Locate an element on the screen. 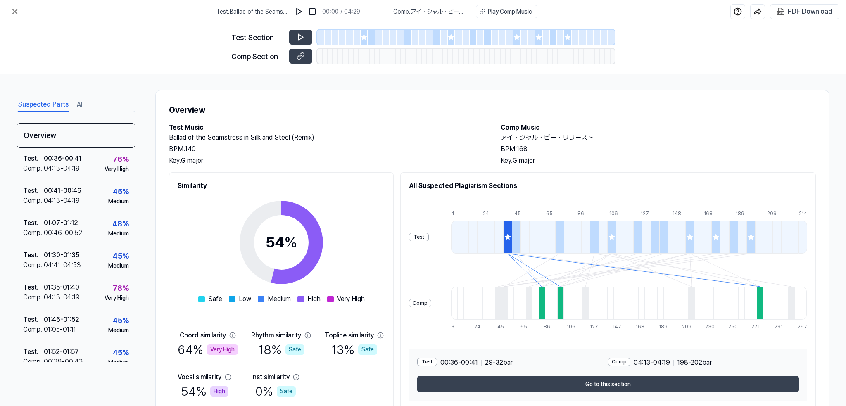 This screenshot has width=846, height=406. div: 106 is located at coordinates (614, 214).